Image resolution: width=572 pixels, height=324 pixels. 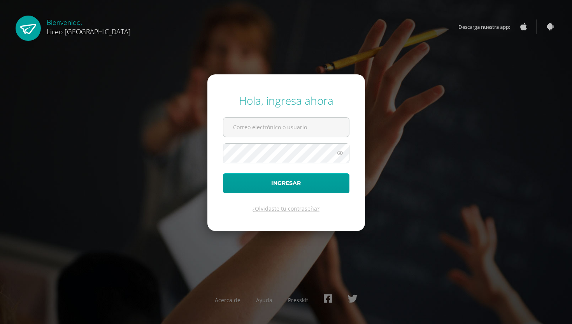 What do you see at coordinates (488, 27) in the screenshot?
I see `span: Descarga nuestra app:` at bounding box center [488, 27].